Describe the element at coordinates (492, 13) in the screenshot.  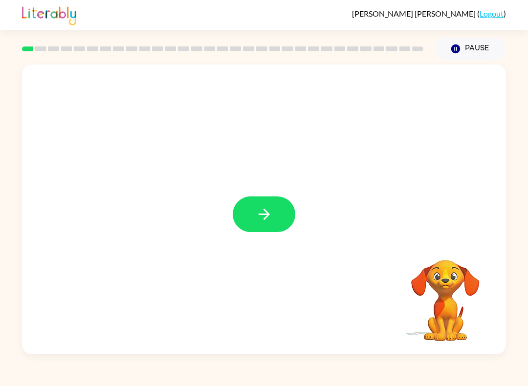
I see `a: Logout` at that location.